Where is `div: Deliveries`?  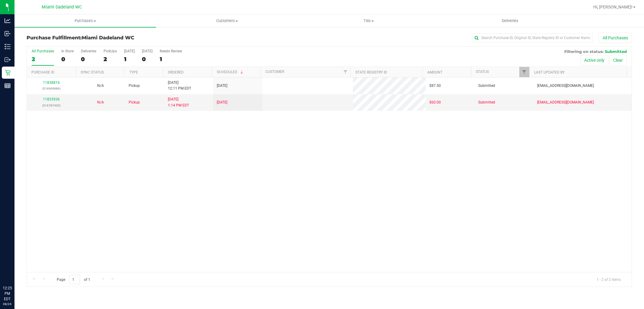
div: Deliveries is located at coordinates (89, 51).